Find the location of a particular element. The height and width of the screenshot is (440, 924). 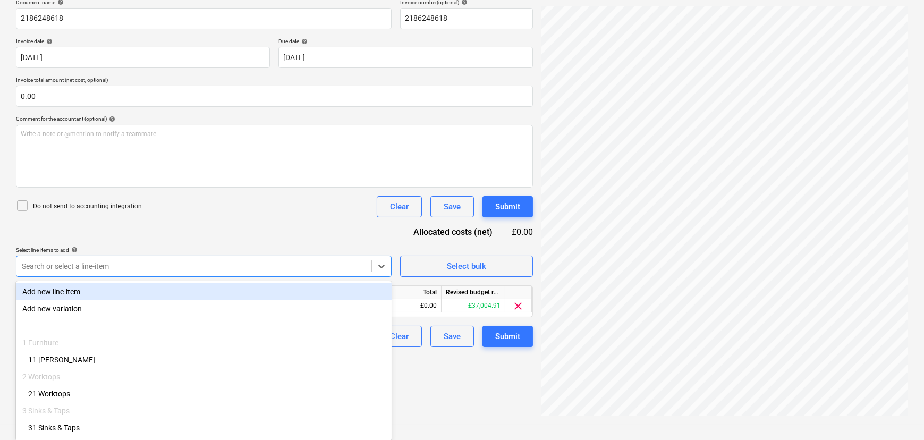

div: Chat Widget is located at coordinates (897, 414).